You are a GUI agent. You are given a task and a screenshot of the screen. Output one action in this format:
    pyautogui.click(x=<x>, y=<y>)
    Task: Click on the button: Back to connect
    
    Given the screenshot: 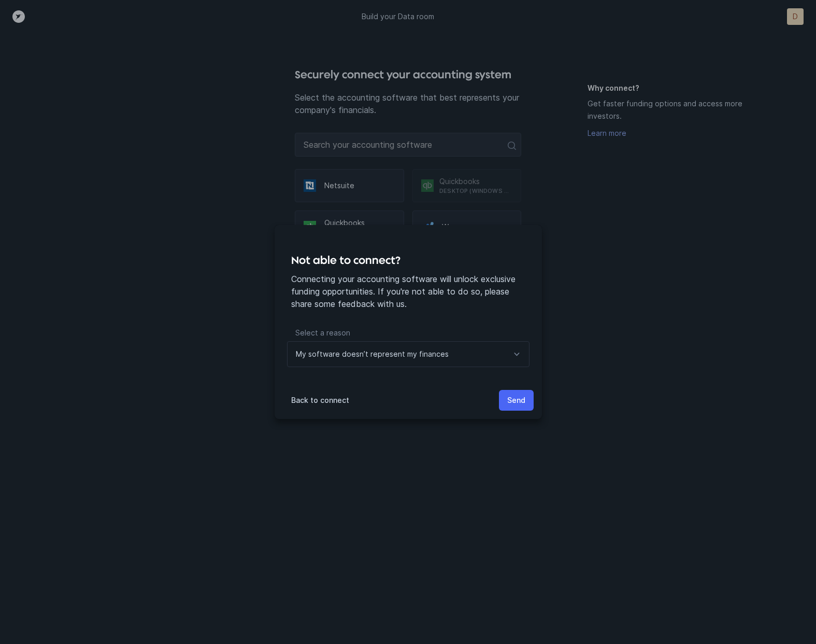 What is the action you would take?
    pyautogui.click(x=321, y=400)
    